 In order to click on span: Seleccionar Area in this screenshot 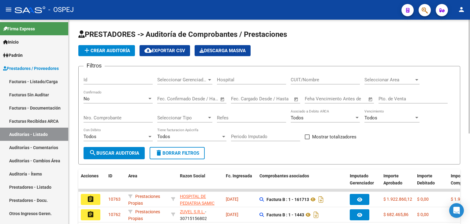, I will do `click(389, 80)`.